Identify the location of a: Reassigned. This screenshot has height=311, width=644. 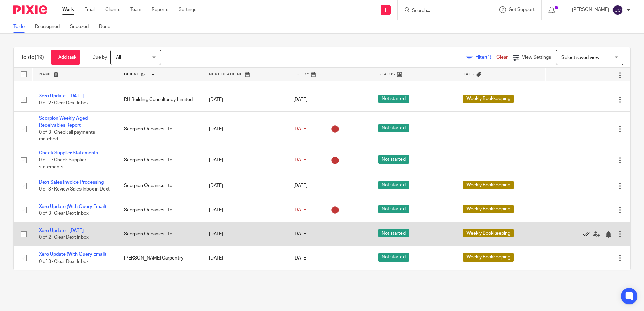
(50, 26).